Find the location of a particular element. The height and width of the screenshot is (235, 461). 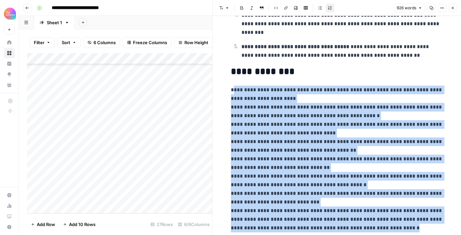

span: Freeze Columns is located at coordinates (150, 42).